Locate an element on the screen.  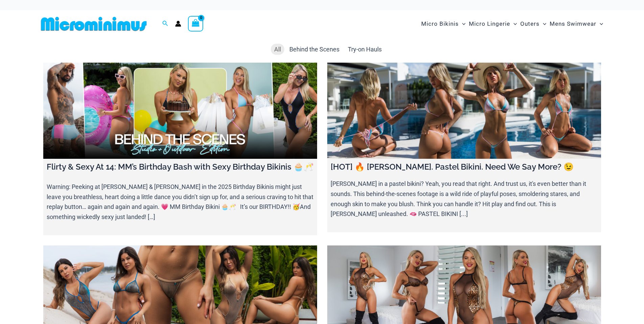
a: OutersMenu ToggleMenu Toggle is located at coordinates (533, 24).